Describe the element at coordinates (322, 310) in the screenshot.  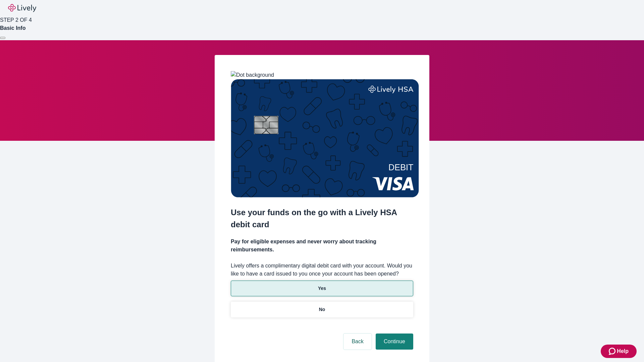
I see `button: No` at that location.